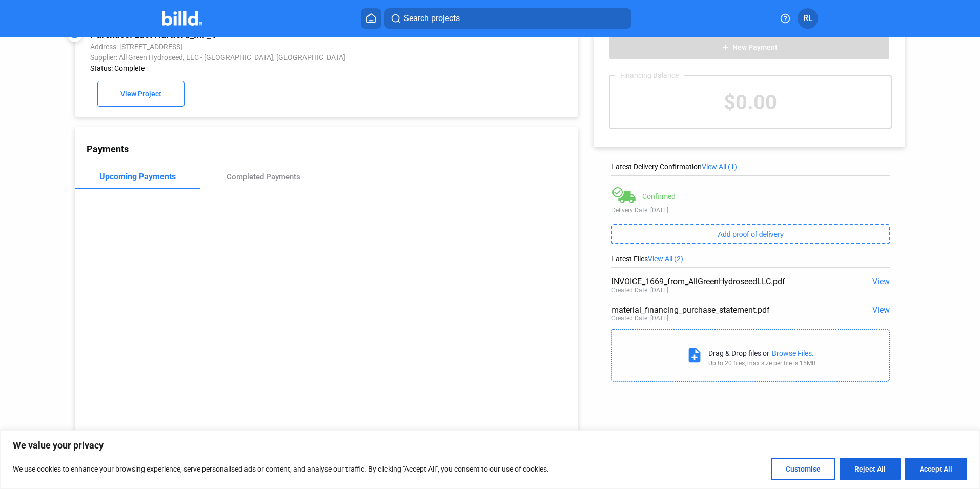 Image resolution: width=980 pixels, height=489 pixels. Describe the element at coordinates (659, 196) in the screenshot. I see `div: Confirmed` at that location.